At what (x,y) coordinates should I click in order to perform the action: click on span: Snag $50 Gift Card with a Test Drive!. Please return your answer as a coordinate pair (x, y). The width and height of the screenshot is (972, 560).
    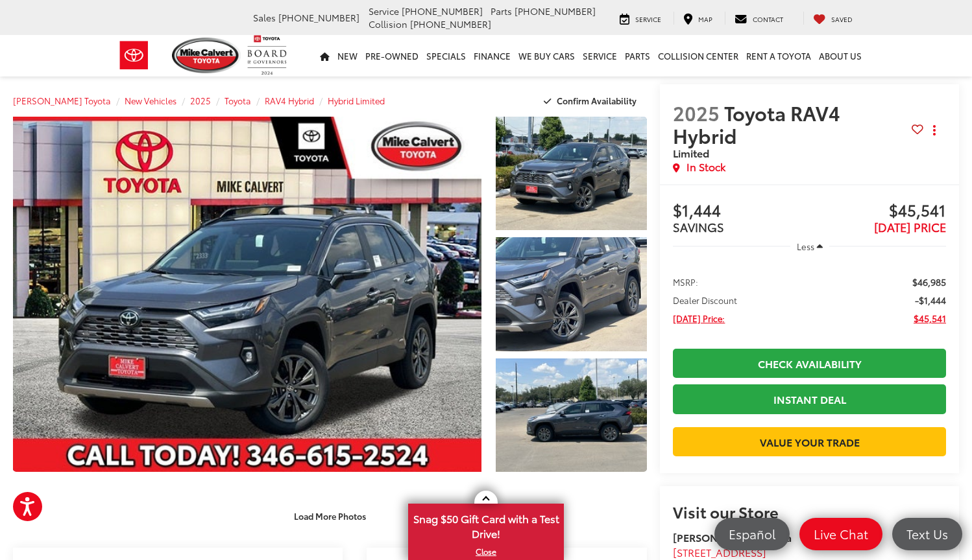
    Looking at the image, I should click on (486, 524).